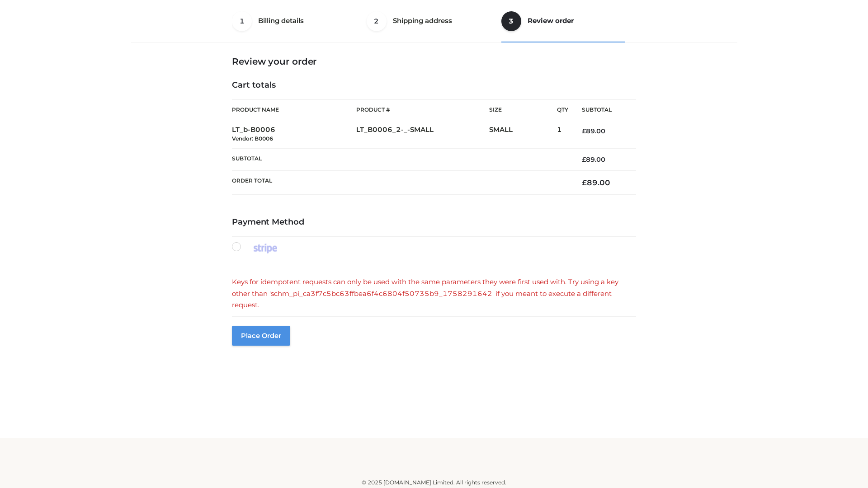  Describe the element at coordinates (422, 134) in the screenshot. I see `td: LT_B0006_2-_-SMALL` at that location.